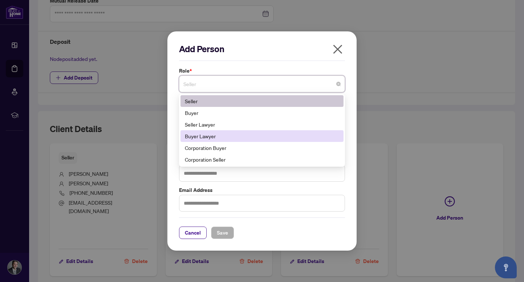 The width and height of the screenshot is (524, 282). I want to click on div: Corporation Buyer, so click(262, 148).